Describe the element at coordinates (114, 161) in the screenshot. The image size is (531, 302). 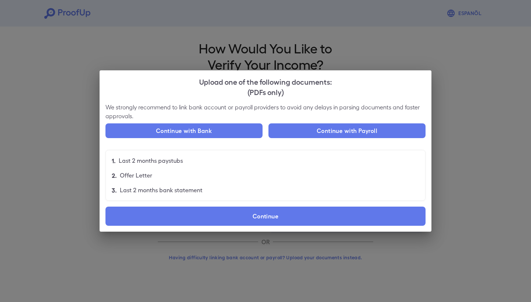
I see `p: 1.` at that location.